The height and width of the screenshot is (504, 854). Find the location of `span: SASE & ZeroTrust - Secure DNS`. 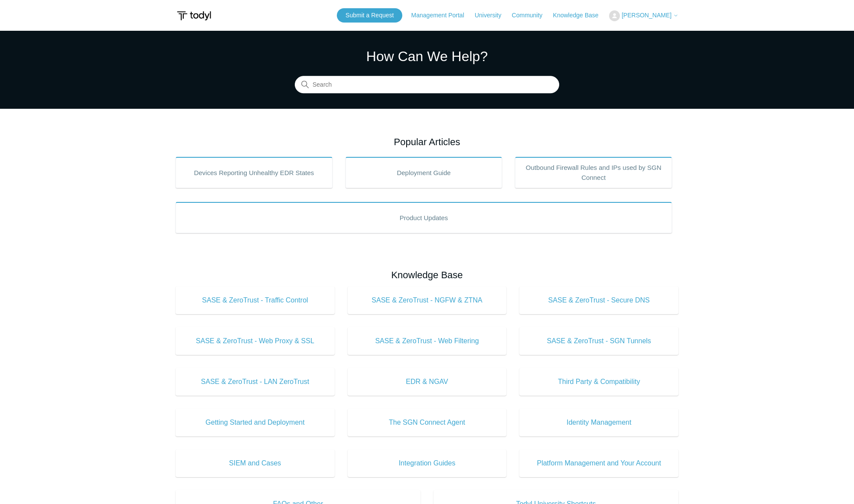

span: SASE & ZeroTrust - Secure DNS is located at coordinates (599, 300).